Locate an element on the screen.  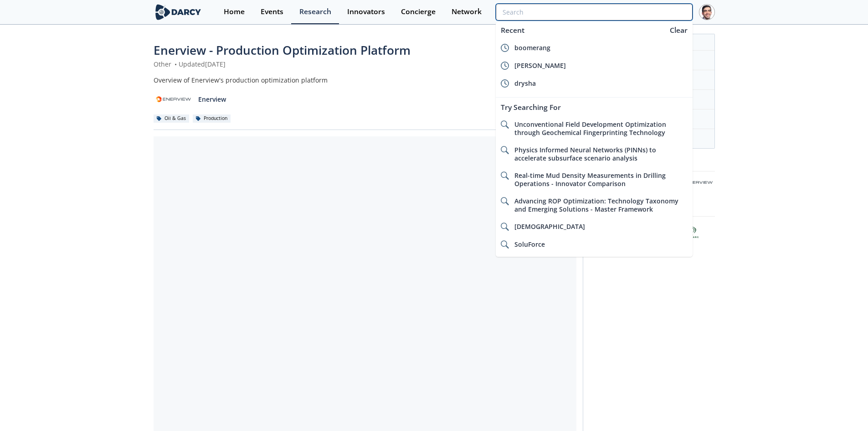
span: Advancing ROP Optimization: Technology Taxonomy and Emerging Solutions - Master Framework is located at coordinates (596, 204).